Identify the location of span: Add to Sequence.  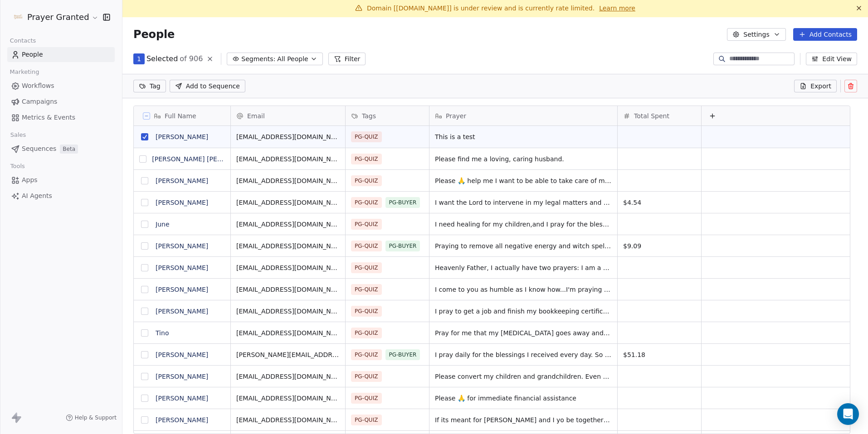
(213, 86).